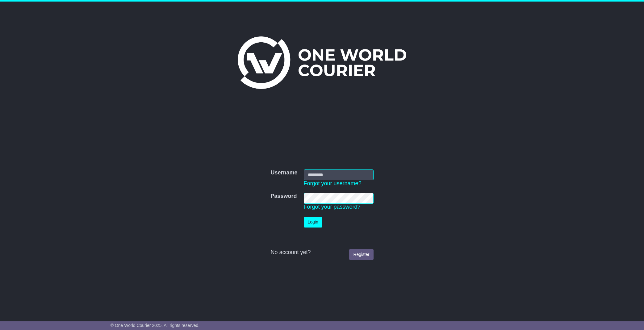 The image size is (644, 330). Describe the element at coordinates (313, 222) in the screenshot. I see `button: Login` at that location.